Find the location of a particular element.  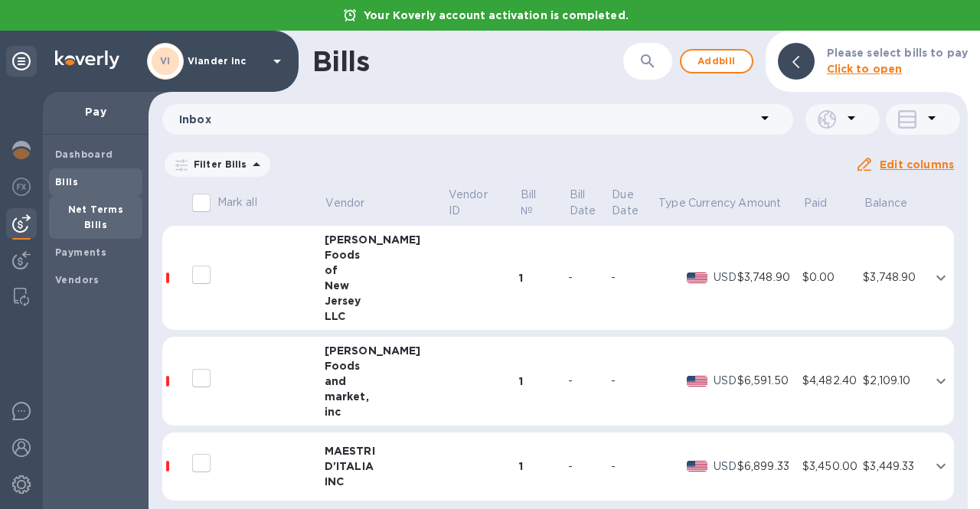

b: Net Terms Bills is located at coordinates (96, 216).